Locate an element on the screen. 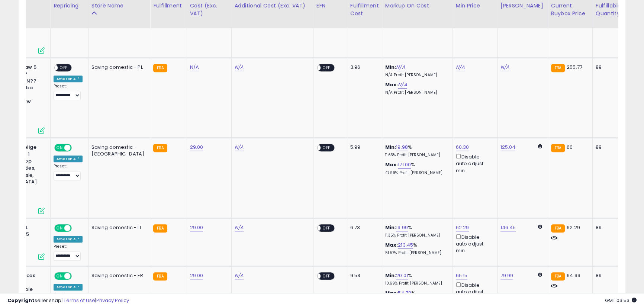 Image resolution: width=644 pixels, height=308 pixels. div: Saving domestic - FR is located at coordinates (118, 276).